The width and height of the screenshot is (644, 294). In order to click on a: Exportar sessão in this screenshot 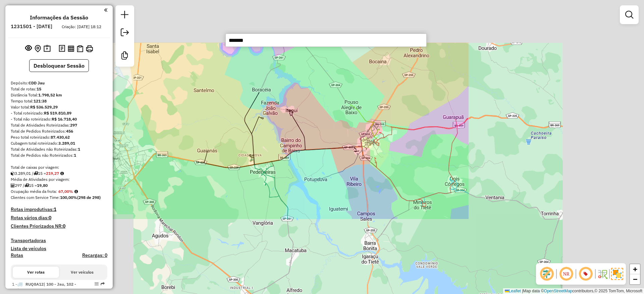, I will do `click(125, 33)`.